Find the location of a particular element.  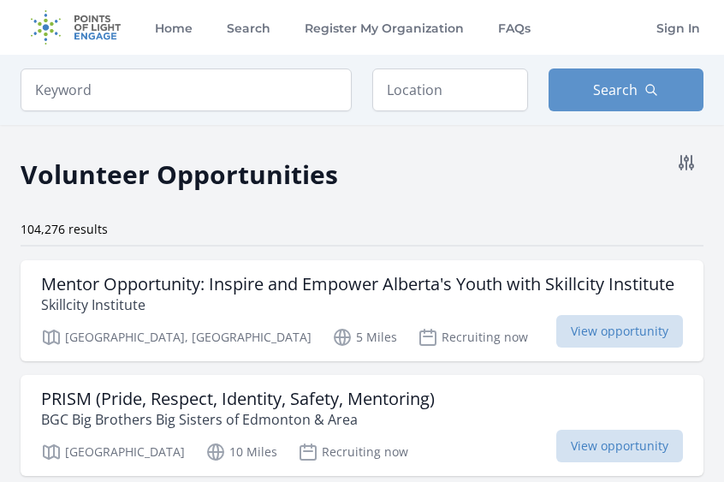

input: Location is located at coordinates (450, 90).